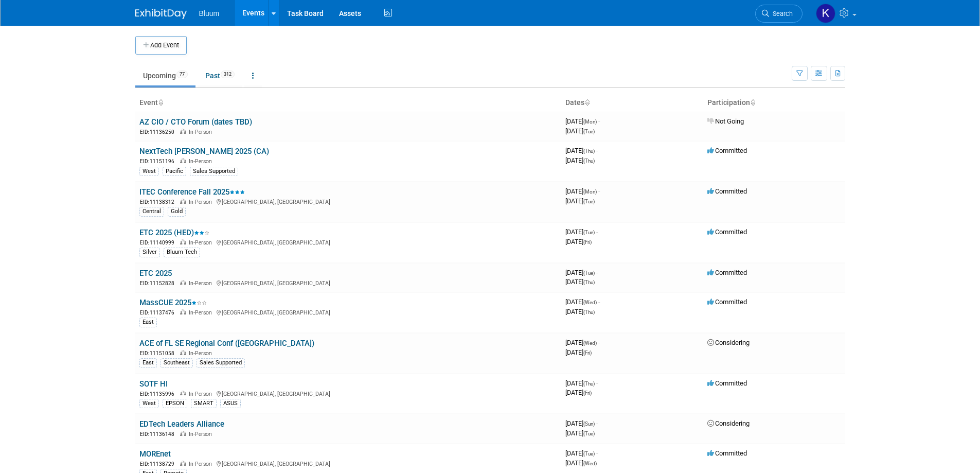 The image size is (980, 473). Describe the element at coordinates (152, 212) in the screenshot. I see `div: Central` at that location.